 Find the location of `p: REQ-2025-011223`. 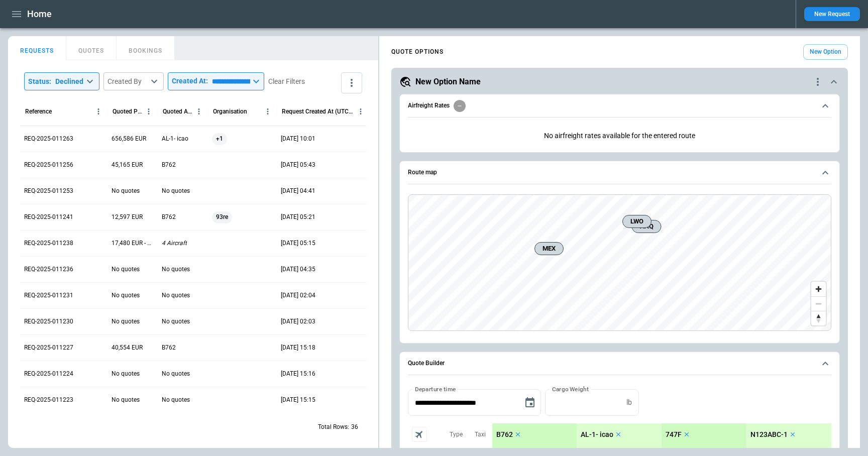

p: REQ-2025-011223 is located at coordinates (48, 400).